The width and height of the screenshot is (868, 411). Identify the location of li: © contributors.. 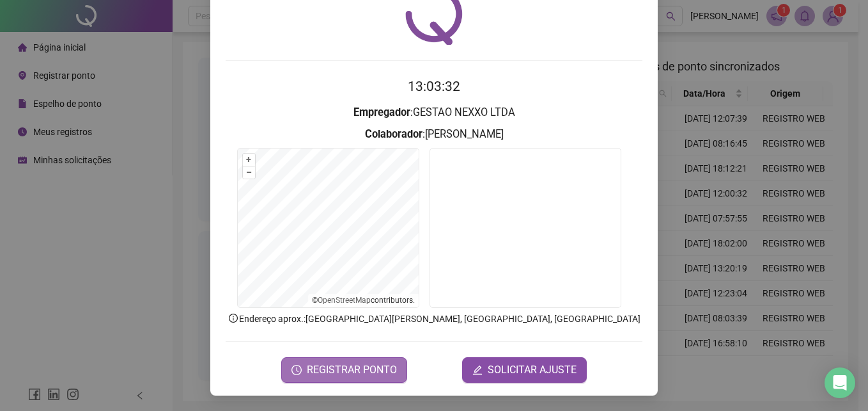
(363, 300).